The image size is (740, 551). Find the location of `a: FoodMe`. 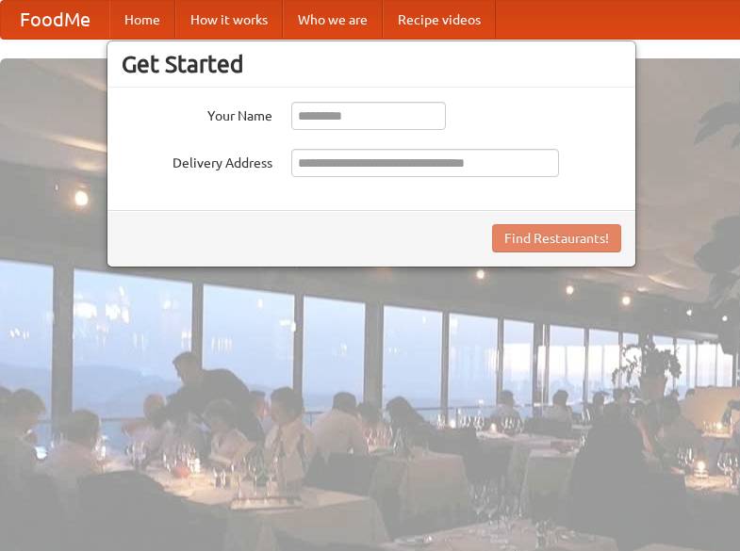

a: FoodMe is located at coordinates (55, 20).